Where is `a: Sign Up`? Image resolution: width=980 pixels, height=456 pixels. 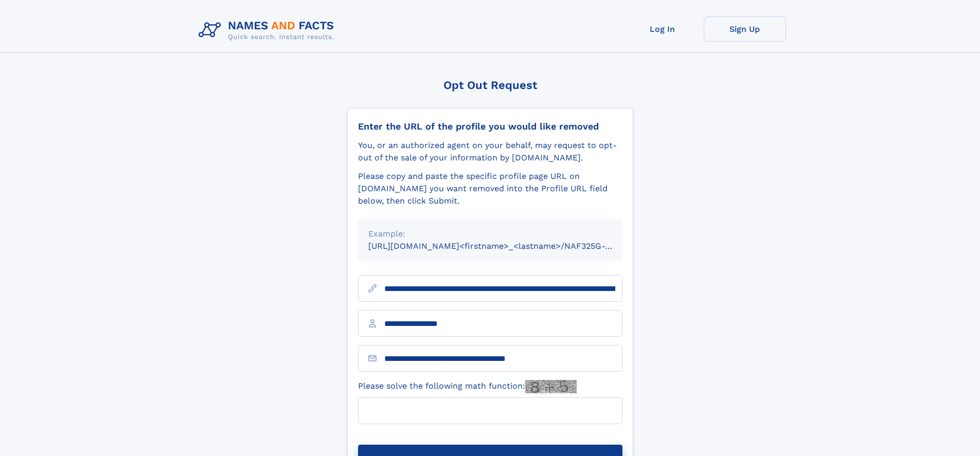 a: Sign Up is located at coordinates (745, 29).